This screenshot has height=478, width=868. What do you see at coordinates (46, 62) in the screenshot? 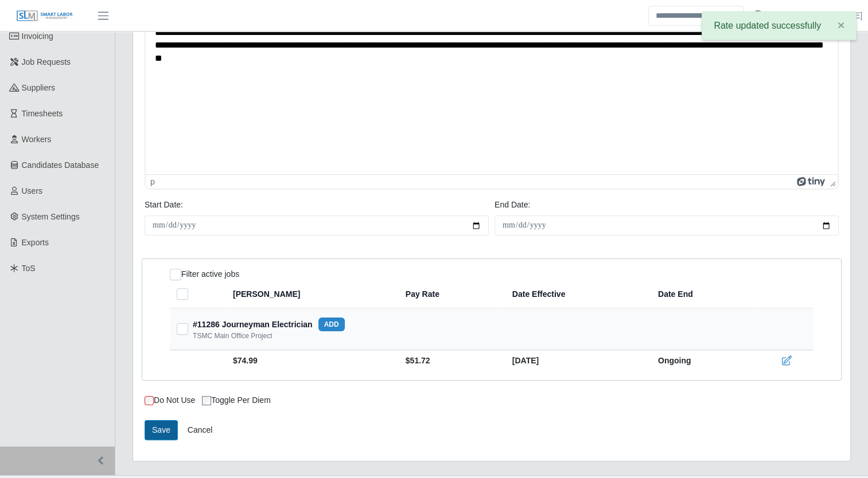
I see `span: Job Requests` at bounding box center [46, 62].